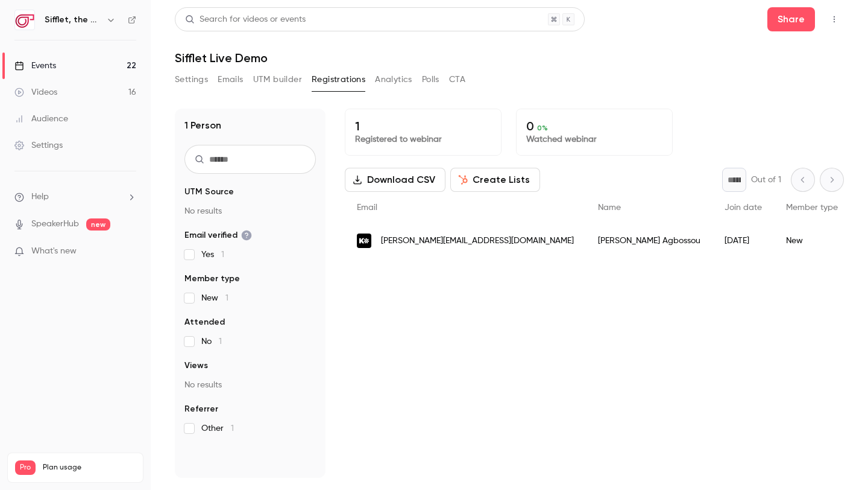 This screenshot has height=490, width=868. Describe the element at coordinates (393, 80) in the screenshot. I see `button: Analytics` at that location.